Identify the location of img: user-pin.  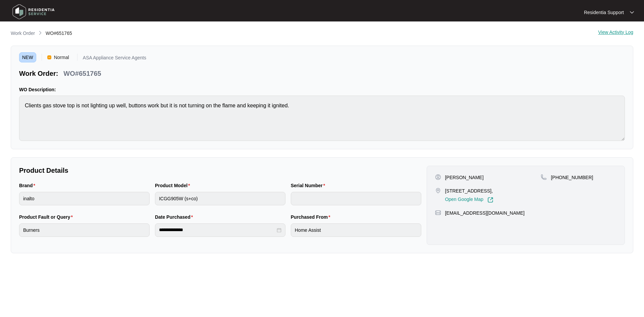
(438, 177).